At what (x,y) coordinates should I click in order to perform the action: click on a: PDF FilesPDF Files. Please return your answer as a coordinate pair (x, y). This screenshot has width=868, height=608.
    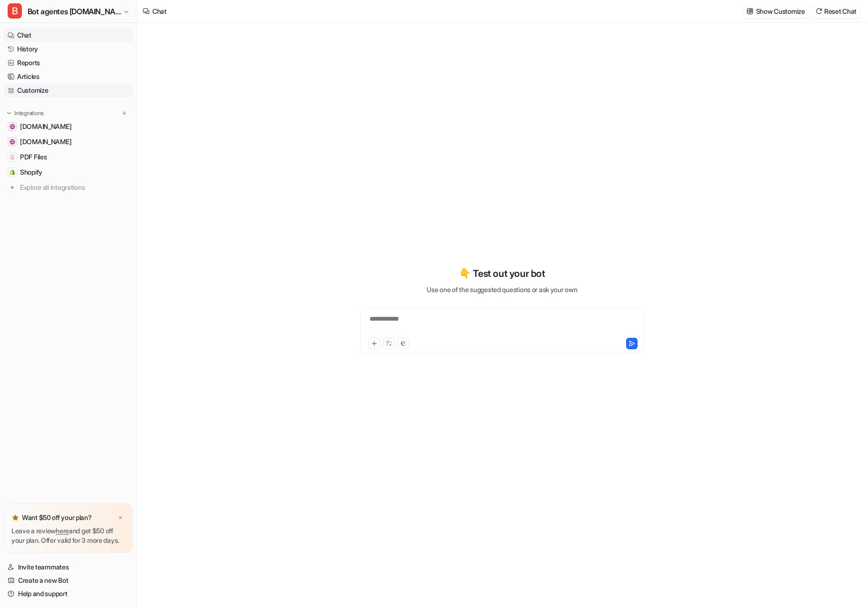
    Looking at the image, I should click on (68, 157).